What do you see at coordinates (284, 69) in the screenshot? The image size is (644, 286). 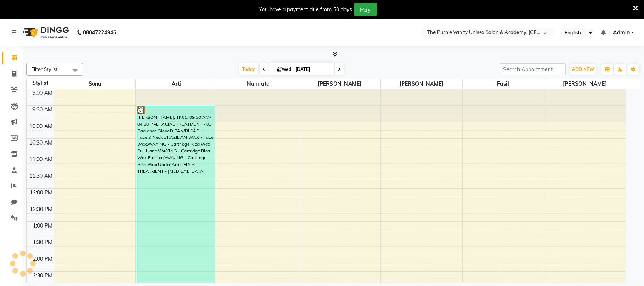 I see `span: Wed` at bounding box center [284, 69].